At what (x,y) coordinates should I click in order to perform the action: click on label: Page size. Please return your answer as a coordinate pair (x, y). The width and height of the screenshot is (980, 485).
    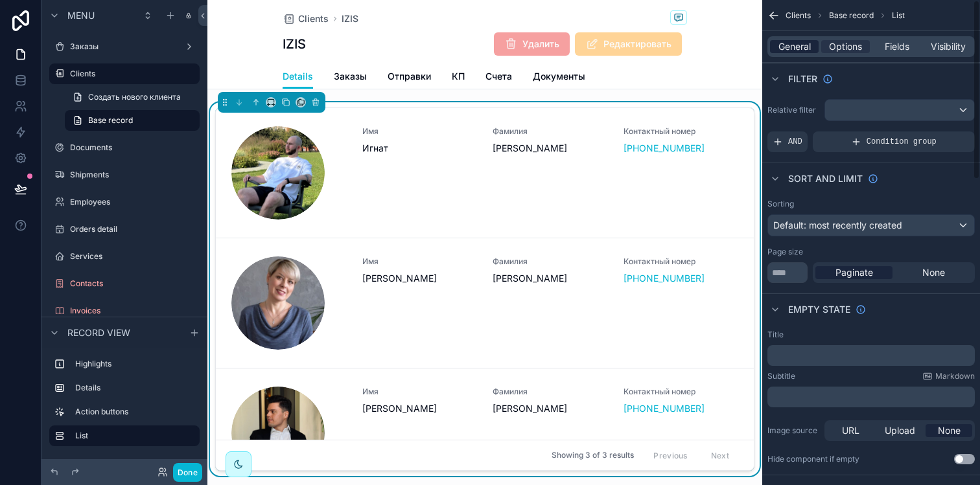
    Looking at the image, I should click on (785, 252).